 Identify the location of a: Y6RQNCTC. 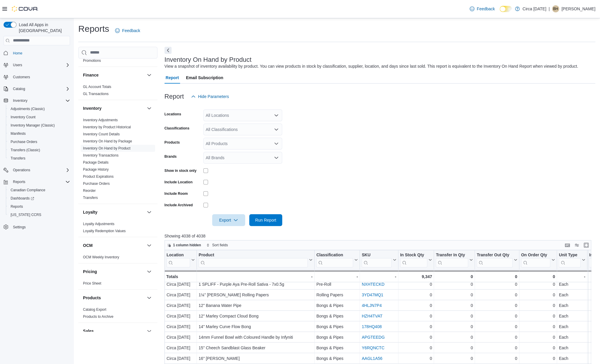
(373, 348).